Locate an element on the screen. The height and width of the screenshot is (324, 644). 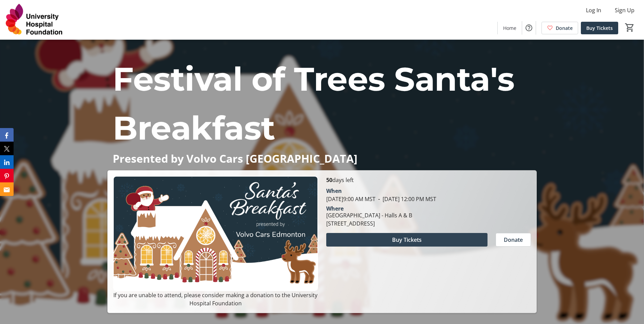
span: Festival of Trees Santa's Breakfast is located at coordinates (314, 103).